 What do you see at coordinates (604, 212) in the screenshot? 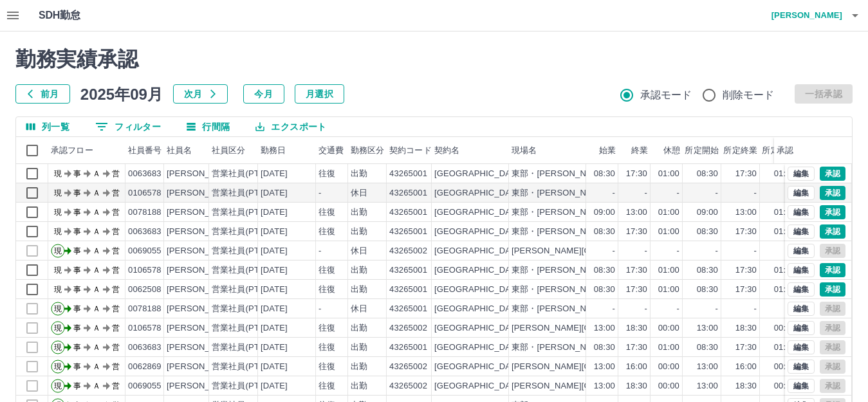
I see `div: 09:00` at bounding box center [604, 212].